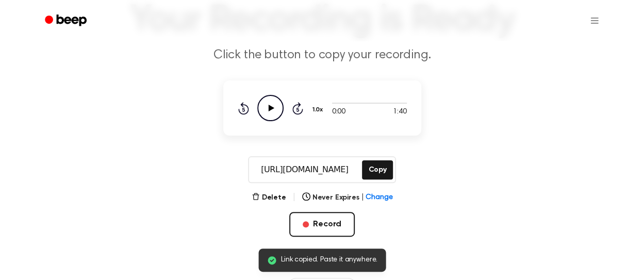 The height and width of the screenshot is (280, 644). I want to click on span: Link copied. Paste it anywhere., so click(329, 260).